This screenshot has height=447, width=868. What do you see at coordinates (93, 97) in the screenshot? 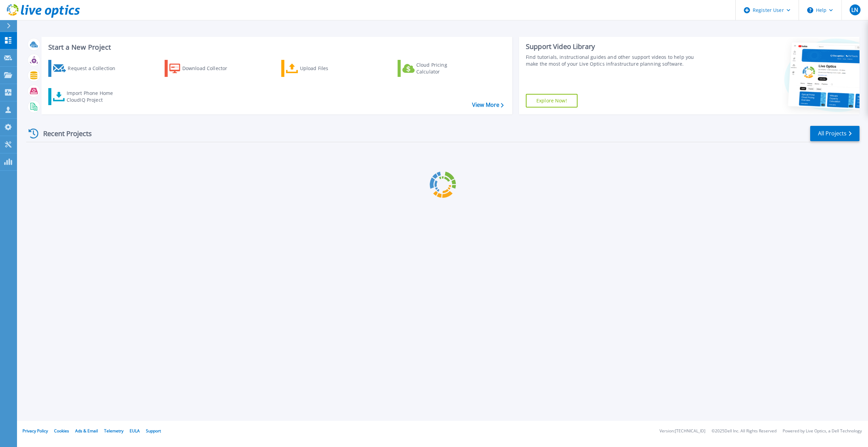
I see `div: Import Phone Home CloudIQ Project` at bounding box center [93, 97].